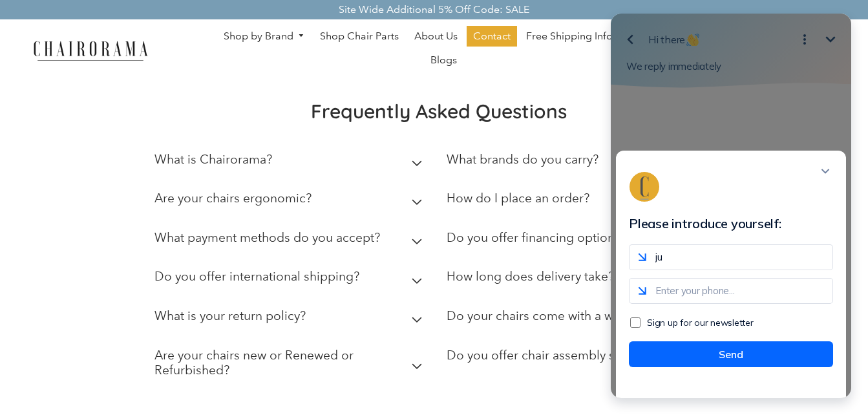 This screenshot has height=415, width=868. Describe the element at coordinates (359, 36) in the screenshot. I see `a: Shop Chair Parts` at that location.